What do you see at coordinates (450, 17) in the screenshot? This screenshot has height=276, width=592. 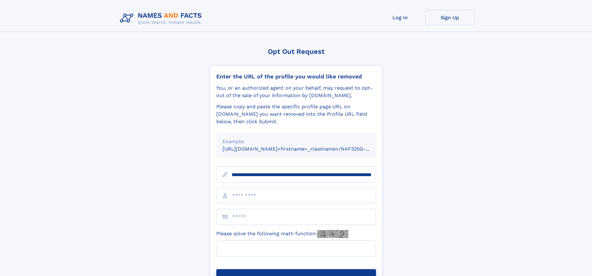 I see `a: Sign Up` at bounding box center [450, 17].